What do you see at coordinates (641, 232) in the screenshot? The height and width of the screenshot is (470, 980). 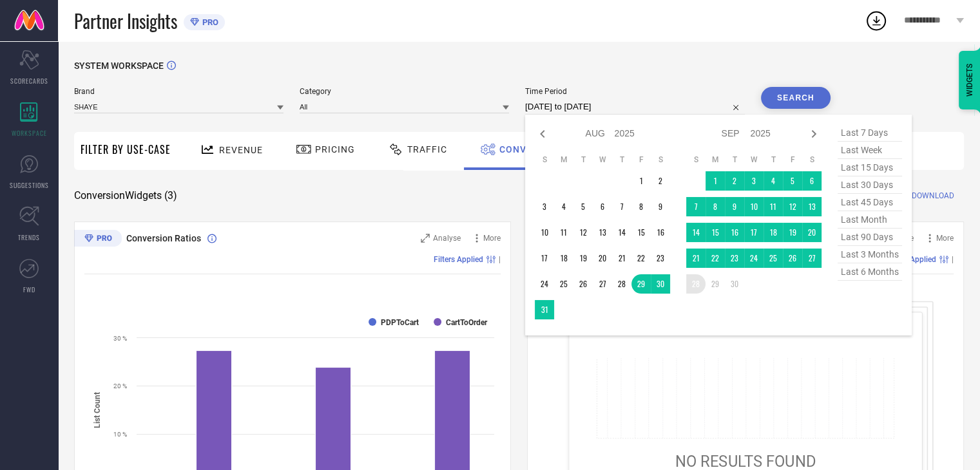 I see `td: Fri Aug 15 2025` at bounding box center [641, 232].